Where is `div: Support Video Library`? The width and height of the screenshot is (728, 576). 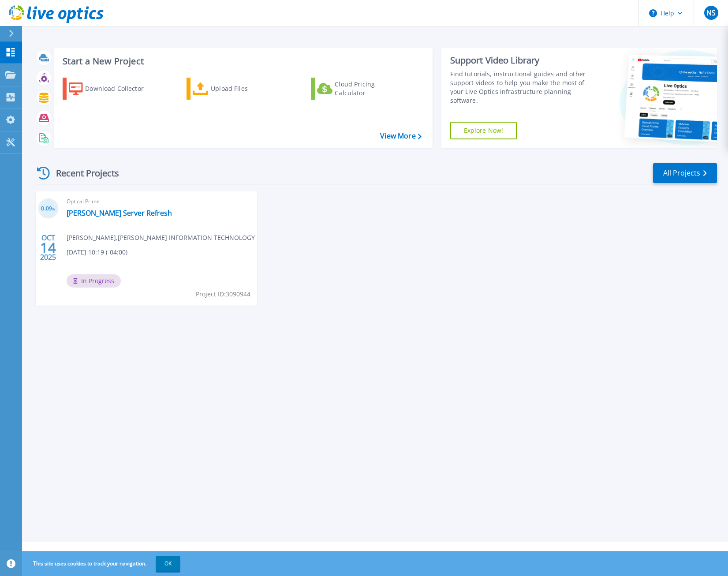 div: Support Video Library is located at coordinates (519, 60).